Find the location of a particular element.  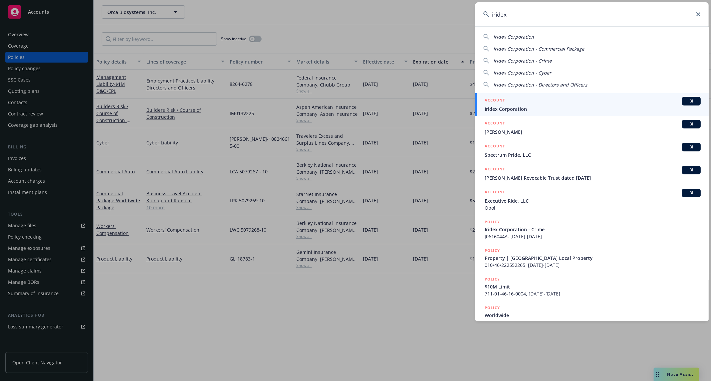

a: ACCOUNTBIExecutive Ride, LLCOpoli is located at coordinates (592, 200).